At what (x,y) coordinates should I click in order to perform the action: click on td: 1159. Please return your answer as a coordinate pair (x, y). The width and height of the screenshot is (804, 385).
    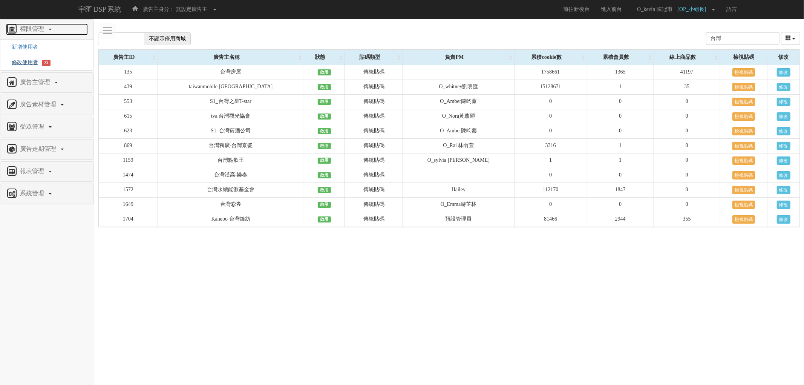
    Looking at the image, I should click on (128, 161).